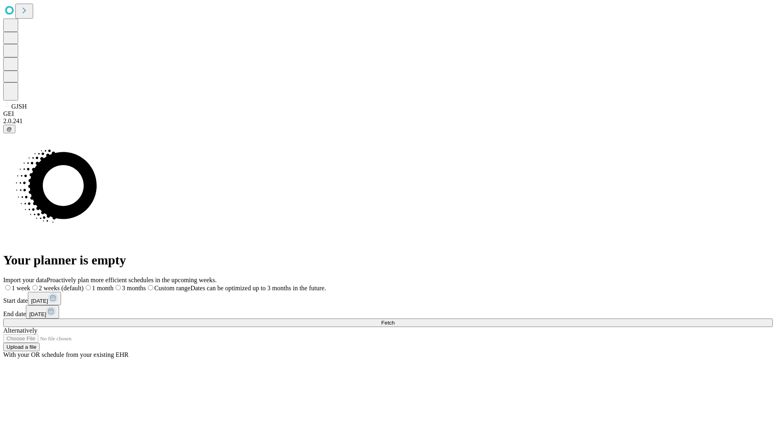 This screenshot has height=436, width=776. Describe the element at coordinates (258, 288) in the screenshot. I see `span: Dates can be optimized up to 3 months in the future.` at that location.